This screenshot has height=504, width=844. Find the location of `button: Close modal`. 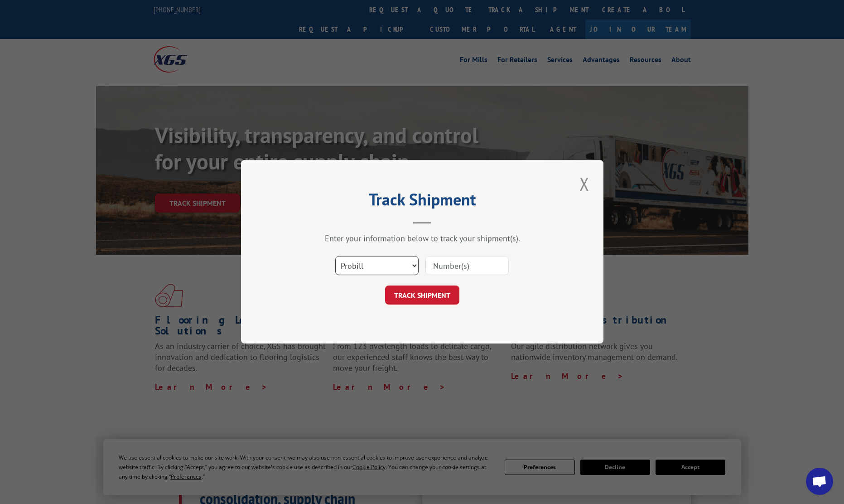

button: Close modal is located at coordinates (584, 183).